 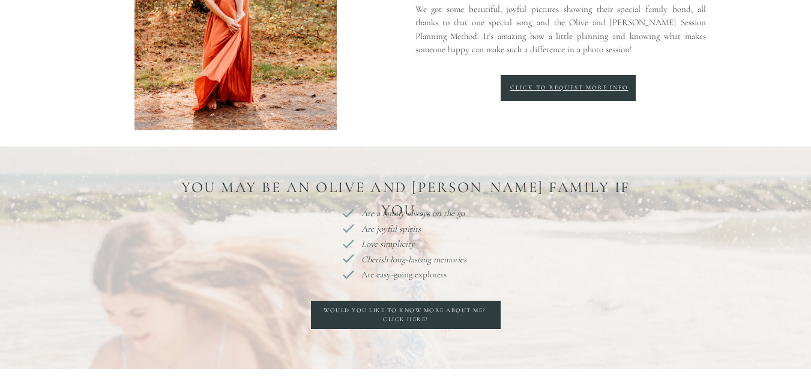 What do you see at coordinates (569, 88) in the screenshot?
I see `a: Click to request more info` at bounding box center [569, 88].